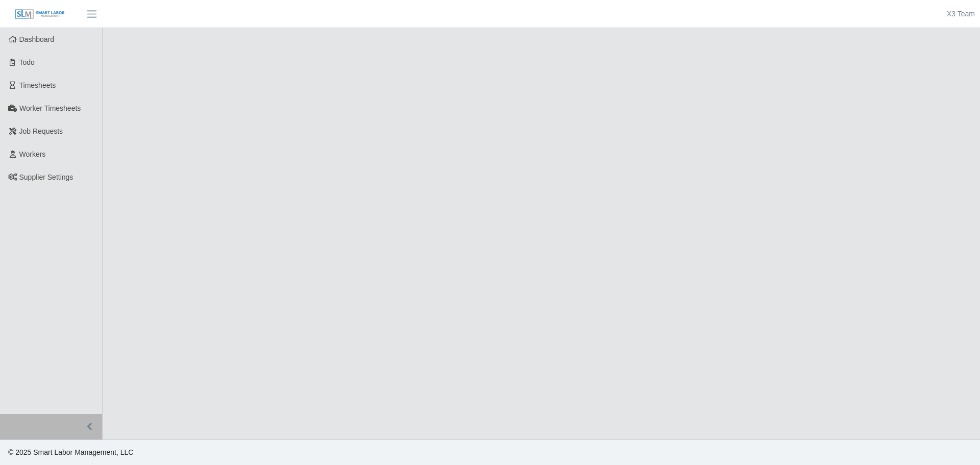 This screenshot has height=465, width=980. I want to click on span: Dashboard, so click(37, 39).